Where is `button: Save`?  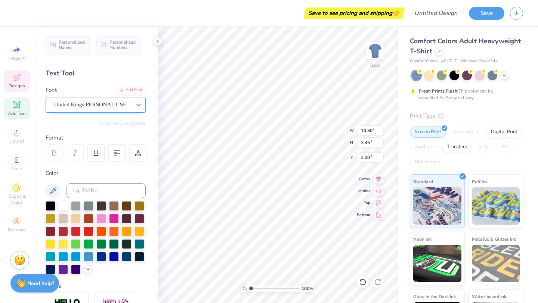 button: Save is located at coordinates (486, 13).